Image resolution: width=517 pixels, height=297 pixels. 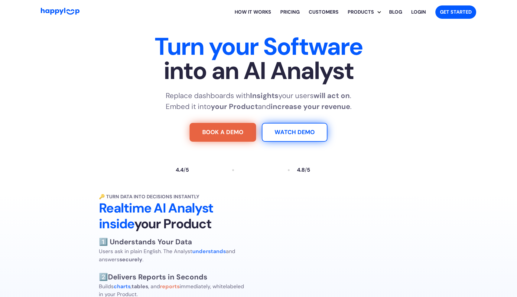 What do you see at coordinates (259, 101) in the screenshot?
I see `p: Replace dashboards with your users . Embed it into and .` at bounding box center [259, 101].